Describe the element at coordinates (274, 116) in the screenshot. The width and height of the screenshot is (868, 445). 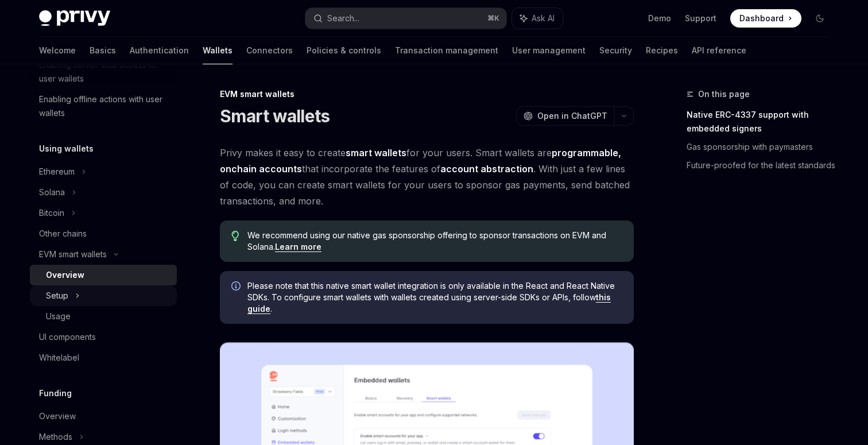
I see `h1: Smart wallets` at that location.